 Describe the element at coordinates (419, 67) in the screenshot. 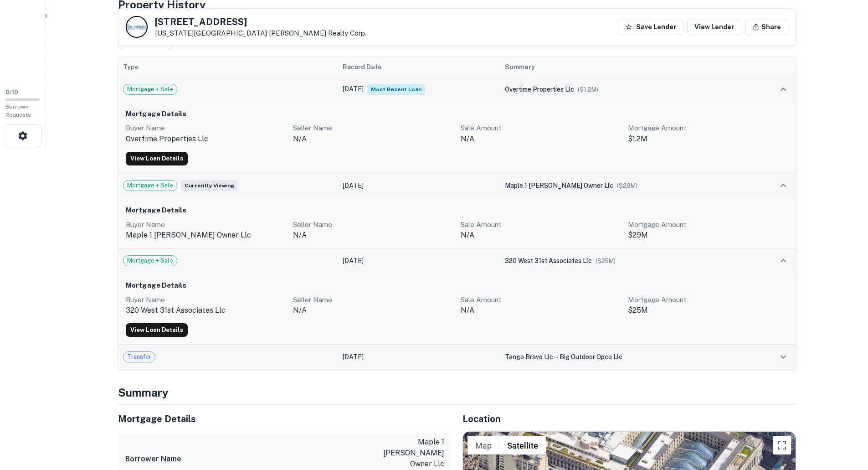

I see `th: Record Date` at that location.